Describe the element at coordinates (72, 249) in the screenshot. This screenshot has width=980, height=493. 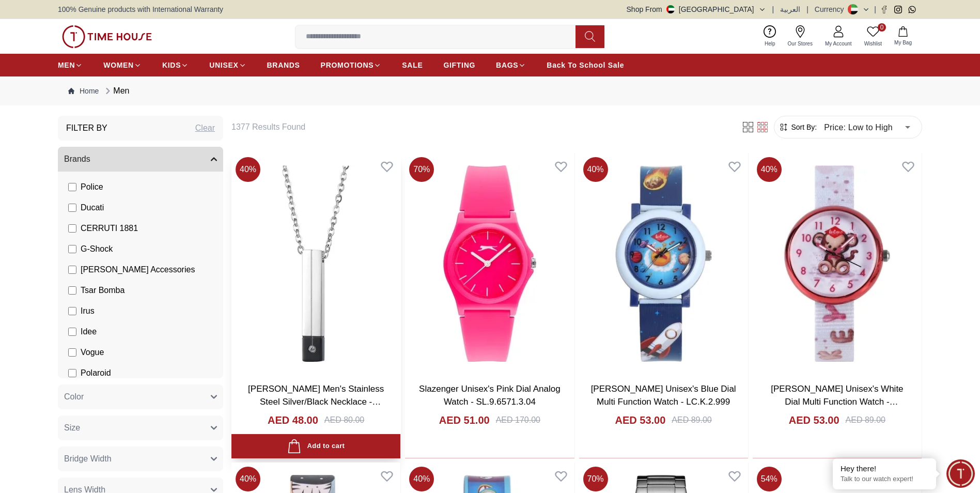
I see `input: G-Shock` at that location.